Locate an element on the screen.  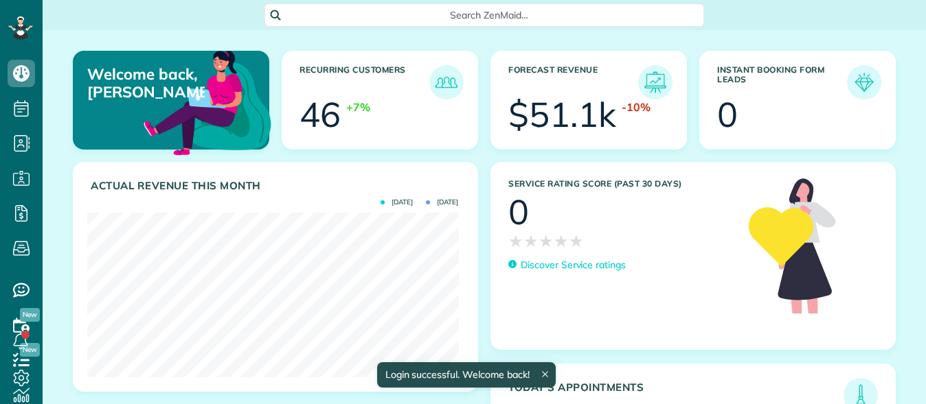
img: icon_form_leads-04211a6a04a5b2264e4ee56bc0799ec3eb69b7e499cbb523a139df1d13a81ae0.png is located at coordinates (864, 82).